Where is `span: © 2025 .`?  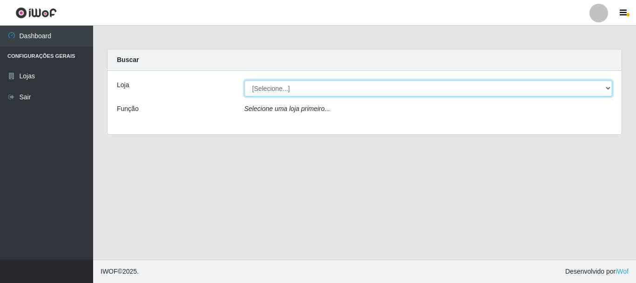
span: © 2025 . is located at coordinates (120, 271).